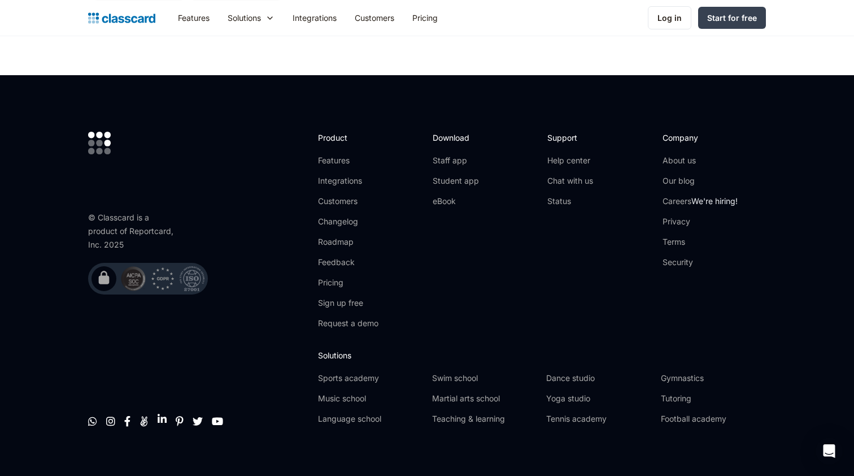 This screenshot has width=854, height=476. I want to click on a: eBook, so click(456, 201).